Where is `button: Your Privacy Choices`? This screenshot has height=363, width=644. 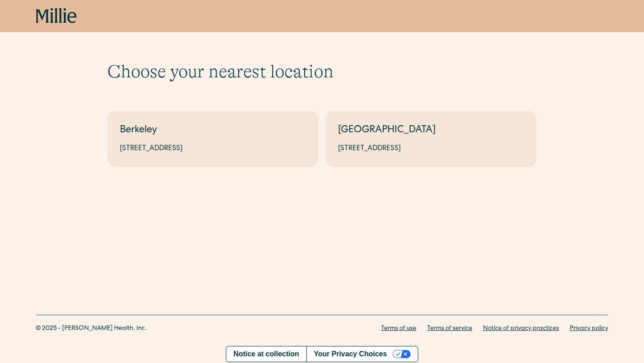
button: Your Privacy Choices is located at coordinates (362, 354).